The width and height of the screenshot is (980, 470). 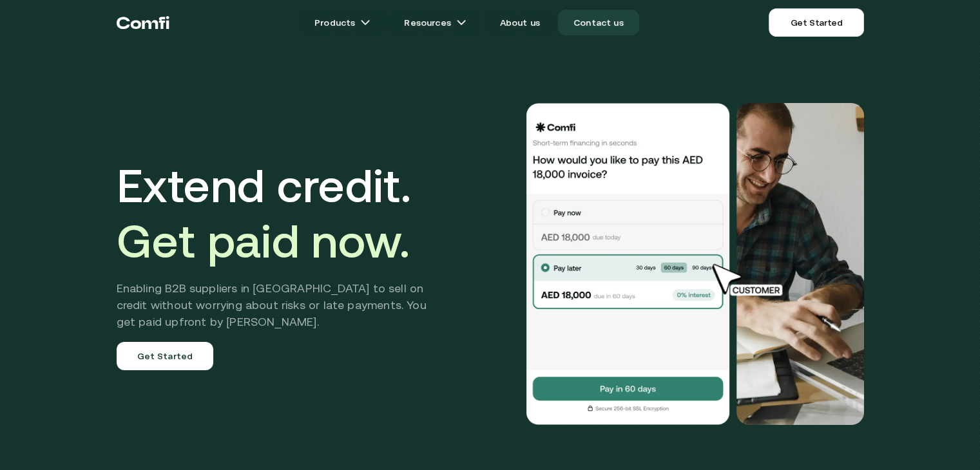 What do you see at coordinates (599, 23) in the screenshot?
I see `a: Contact us` at bounding box center [599, 23].